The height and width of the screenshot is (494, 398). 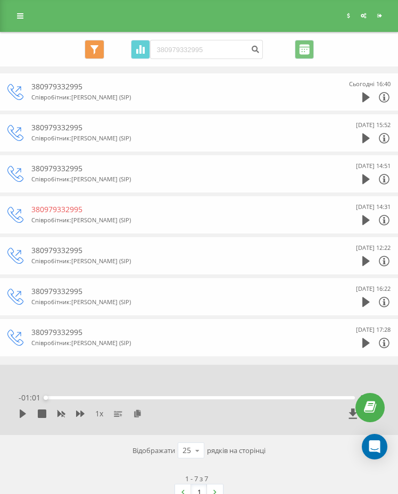 What do you see at coordinates (46, 398) in the screenshot?
I see `div: Accessibility label` at bounding box center [46, 398].